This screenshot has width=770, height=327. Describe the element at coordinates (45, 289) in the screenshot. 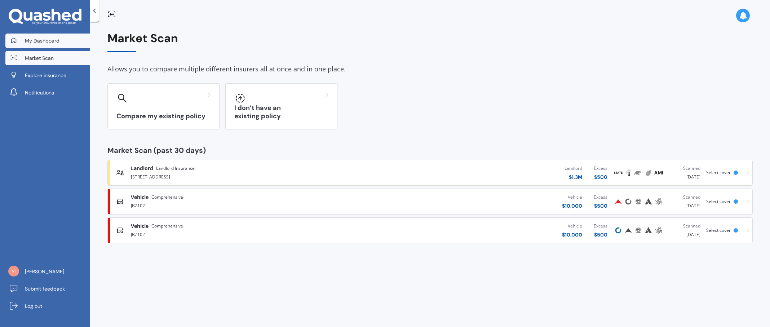

I see `span: Submit feedback` at that location.